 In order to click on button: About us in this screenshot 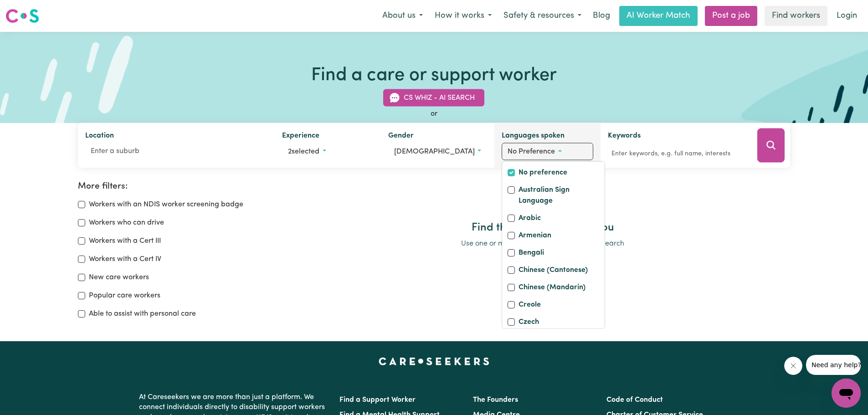, I will do `click(402, 16)`.